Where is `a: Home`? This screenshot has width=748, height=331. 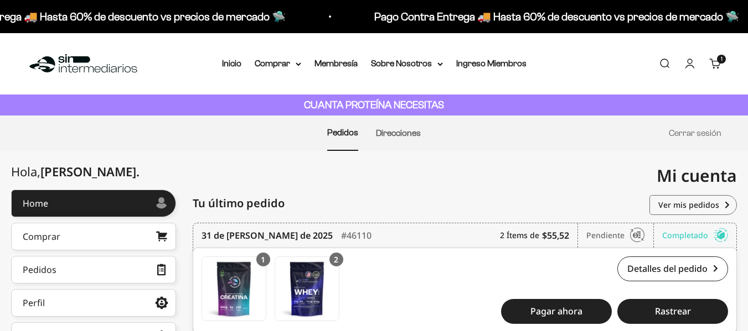
a: Home is located at coordinates (94, 204).